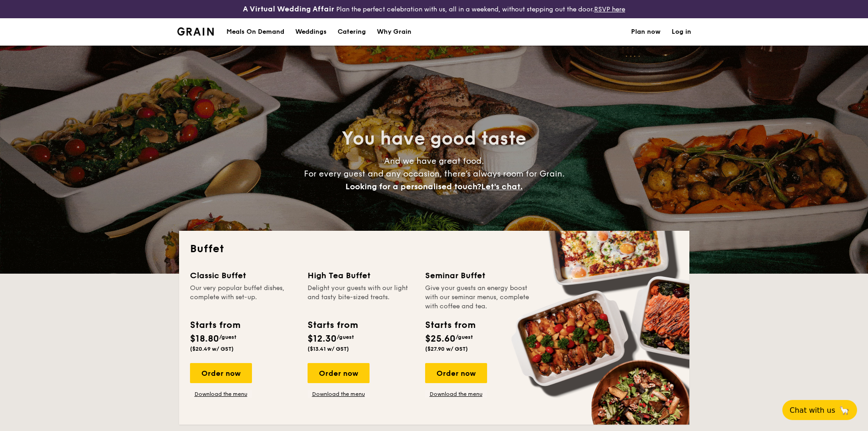 This screenshot has height=431, width=868. I want to click on span: And we have great food. For every guest and any occasion, there’s always room for Grain., so click(434, 174).